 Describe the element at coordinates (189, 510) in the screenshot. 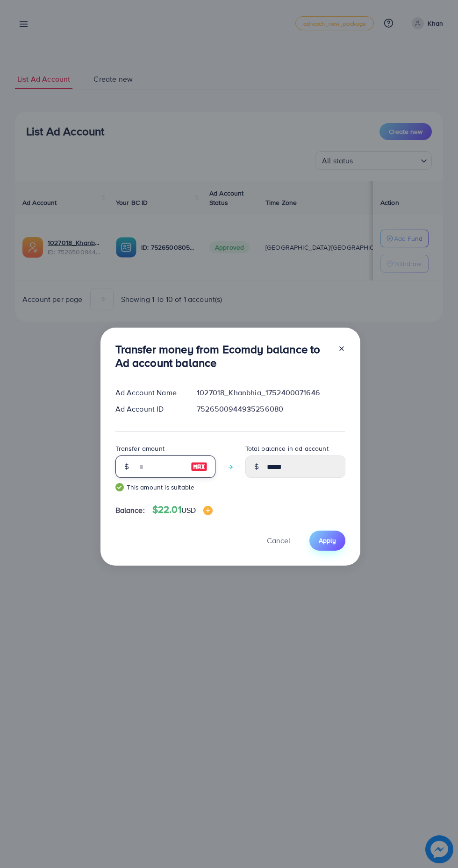

I see `span: USD` at that location.